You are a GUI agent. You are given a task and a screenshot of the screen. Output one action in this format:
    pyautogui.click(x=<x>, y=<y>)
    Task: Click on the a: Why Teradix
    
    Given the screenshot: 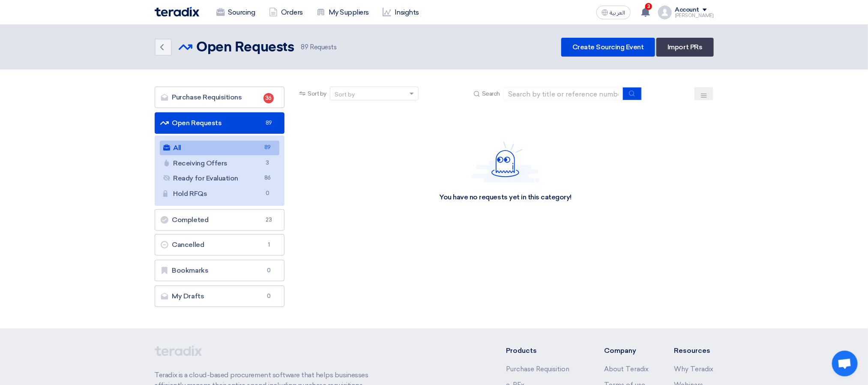 What is the action you would take?
    pyautogui.click(x=694, y=369)
    